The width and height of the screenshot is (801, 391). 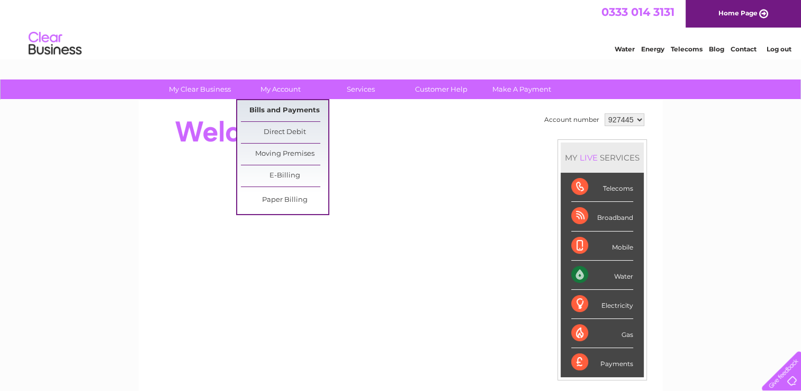 What do you see at coordinates (284, 132) in the screenshot?
I see `a: Direct Debit` at bounding box center [284, 132].